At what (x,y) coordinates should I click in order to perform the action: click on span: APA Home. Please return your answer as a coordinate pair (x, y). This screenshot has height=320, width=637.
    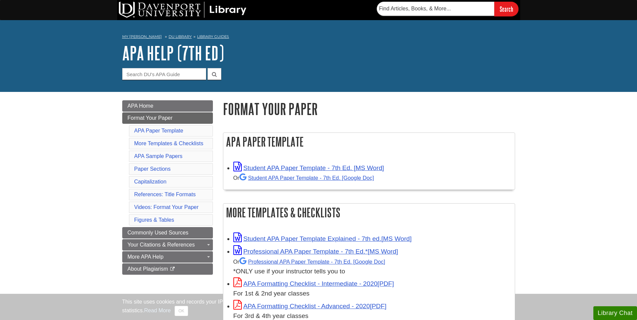
    Looking at the image, I should click on (140, 106).